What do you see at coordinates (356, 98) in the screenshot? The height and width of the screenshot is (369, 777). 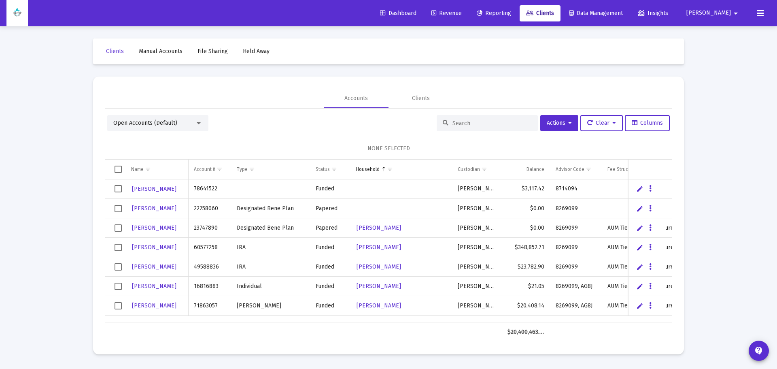 I see `div: Accounts` at bounding box center [356, 98].